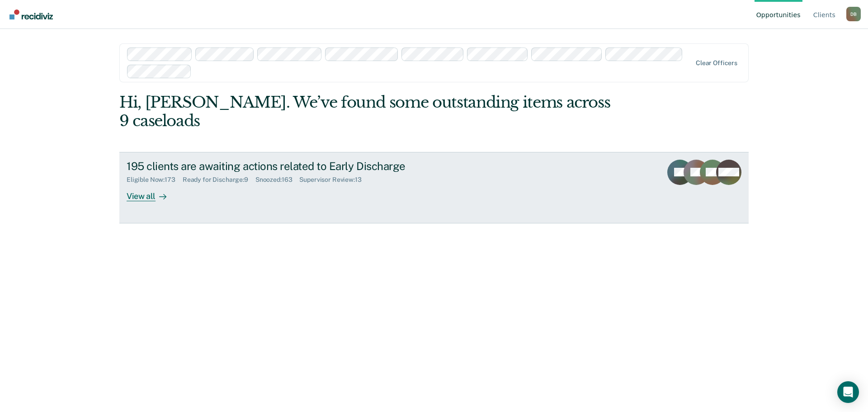  What do you see at coordinates (278, 180) in the screenshot?
I see `div: Snoozed : 163` at bounding box center [278, 180].